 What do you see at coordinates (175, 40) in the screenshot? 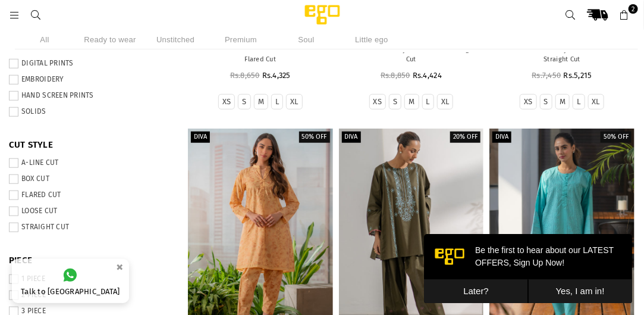
I see `li: Unstitched` at bounding box center [175, 40].